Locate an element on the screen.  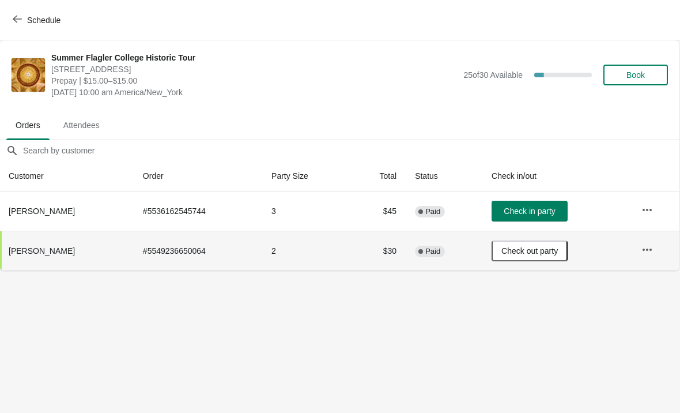
button: Book is located at coordinates (636, 75).